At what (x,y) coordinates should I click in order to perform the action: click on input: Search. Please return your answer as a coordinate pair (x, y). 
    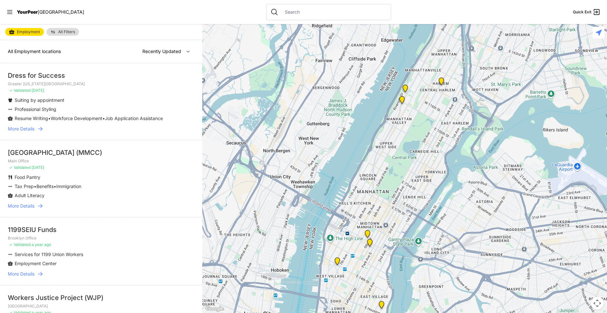
    Looking at the image, I should click on (334, 12).